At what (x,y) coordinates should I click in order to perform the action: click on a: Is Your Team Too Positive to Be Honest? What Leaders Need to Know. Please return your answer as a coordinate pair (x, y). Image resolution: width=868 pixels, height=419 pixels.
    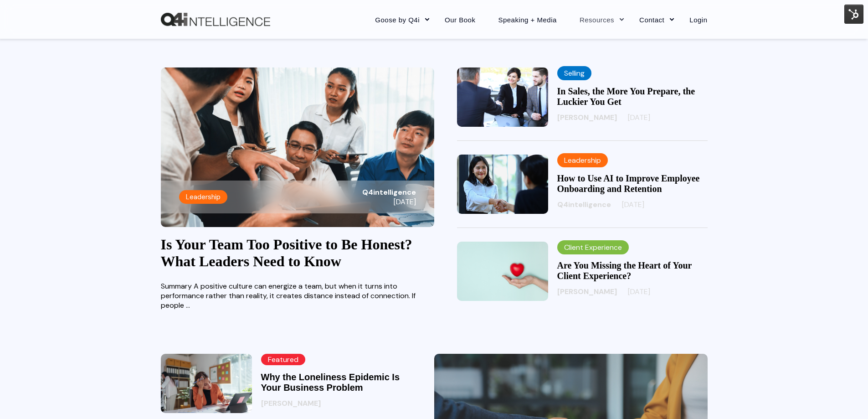
    Looking at the image, I should click on (287, 253).